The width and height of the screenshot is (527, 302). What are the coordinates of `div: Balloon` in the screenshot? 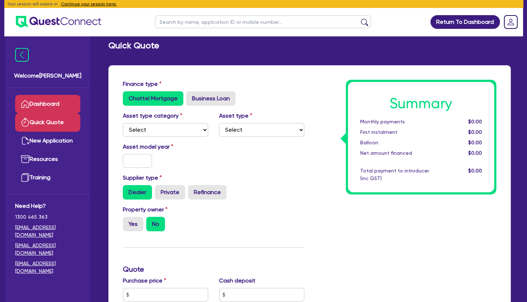 It's located at (399, 142).